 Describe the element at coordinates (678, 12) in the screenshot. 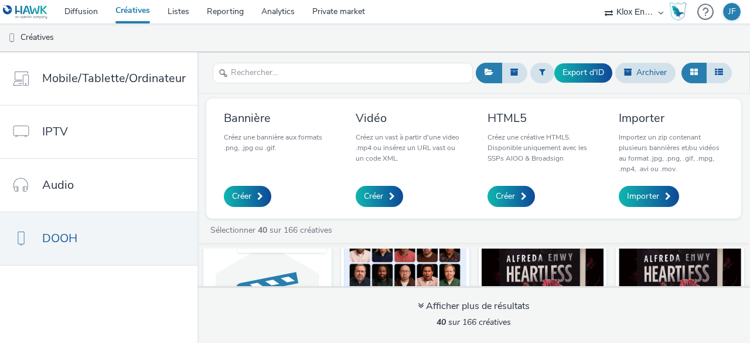

I see `div: Hawk Academy` at that location.